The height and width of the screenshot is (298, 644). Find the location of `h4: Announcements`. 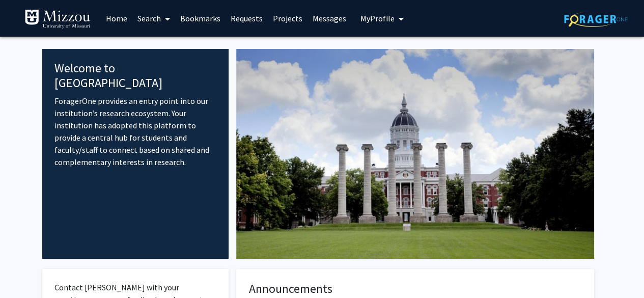

h4: Announcements is located at coordinates (415, 289).